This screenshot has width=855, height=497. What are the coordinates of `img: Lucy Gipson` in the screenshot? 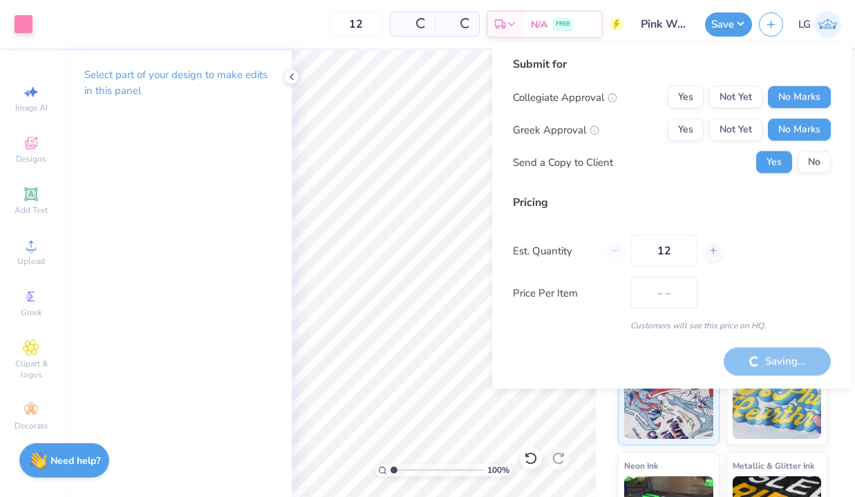 It's located at (827, 24).